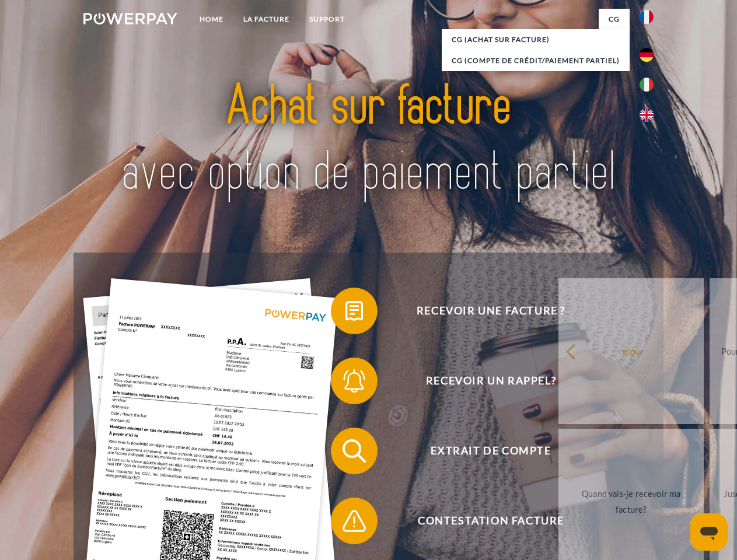 This screenshot has height=560, width=737. Describe the element at coordinates (647, 17) in the screenshot. I see `img: fr` at that location.